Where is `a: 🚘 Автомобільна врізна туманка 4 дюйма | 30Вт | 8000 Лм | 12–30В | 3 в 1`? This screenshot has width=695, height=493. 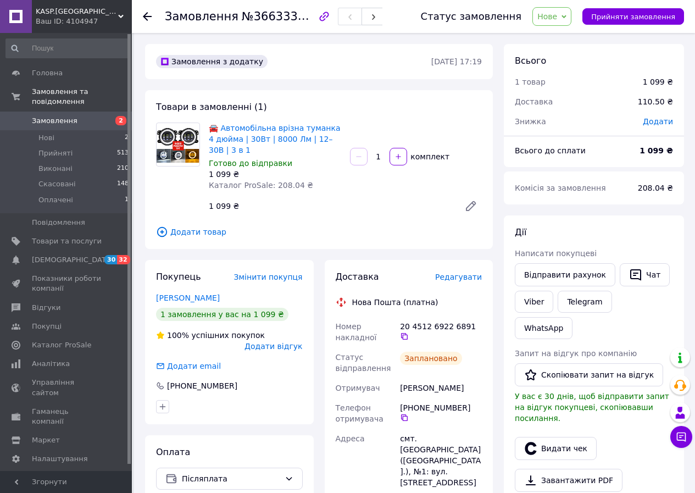
a: 🚘 Автомобільна врізна туманка 4 дюйма | 30Вт | 8000 Лм | 12–30В | 3 в 1 is located at coordinates (274, 139).